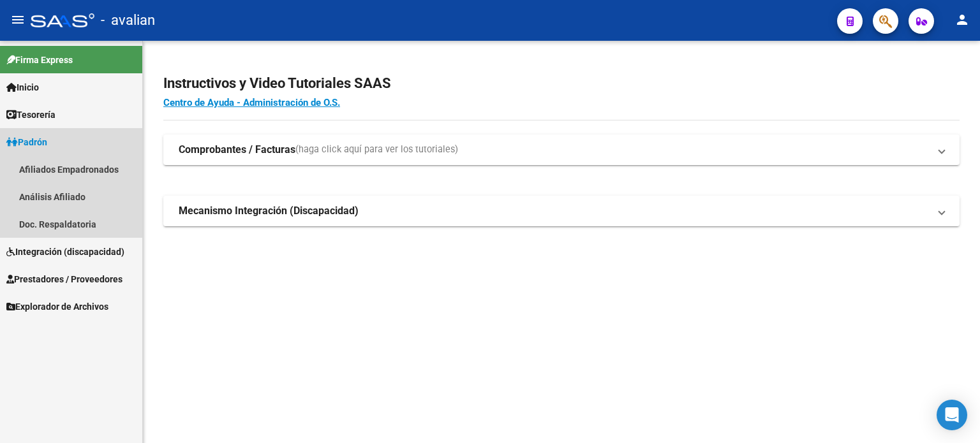  Describe the element at coordinates (27, 142) in the screenshot. I see `span: Padrón` at that location.